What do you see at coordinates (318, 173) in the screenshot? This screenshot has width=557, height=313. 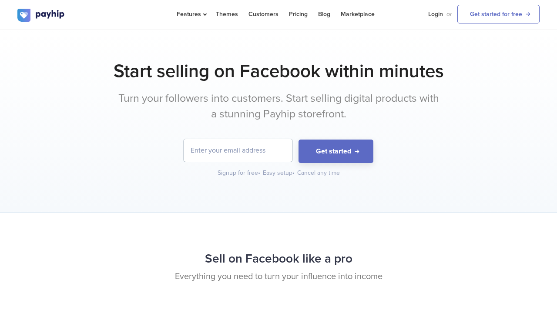 I see `div: Cancel any time` at bounding box center [318, 173].